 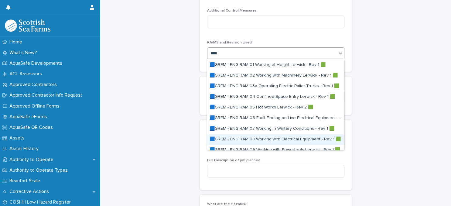 What do you see at coordinates (29, 117) in the screenshot?
I see `p: AquaSafe eForms` at bounding box center [29, 117].